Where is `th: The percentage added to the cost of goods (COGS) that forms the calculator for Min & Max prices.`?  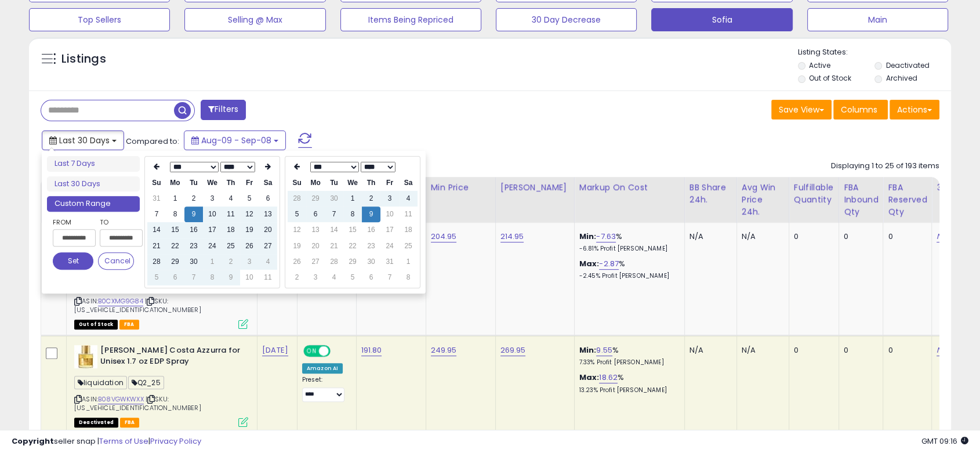
th: The percentage added to the cost of goods (COGS) that forms the calculator for Min & Max prices. is located at coordinates (630, 199).